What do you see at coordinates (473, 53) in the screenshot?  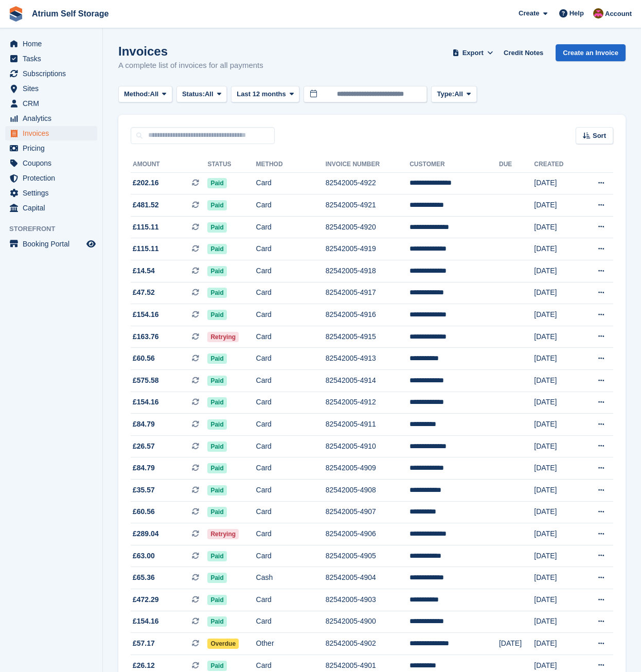 I see `button: Export` at bounding box center [473, 53].